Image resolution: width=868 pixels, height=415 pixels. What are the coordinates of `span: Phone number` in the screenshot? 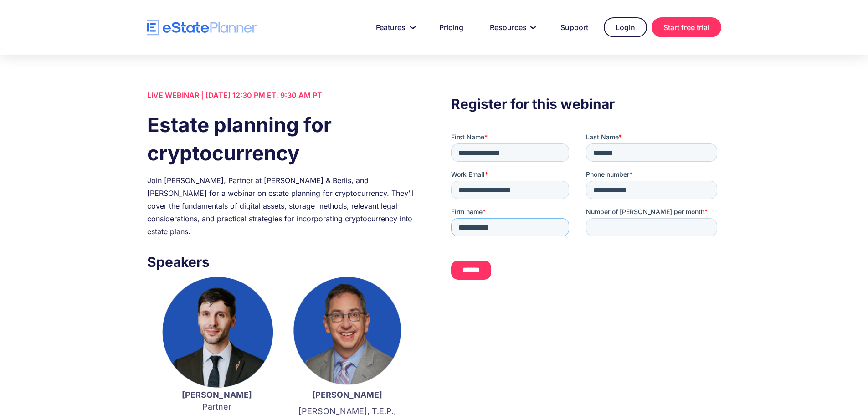 It's located at (156, 41).